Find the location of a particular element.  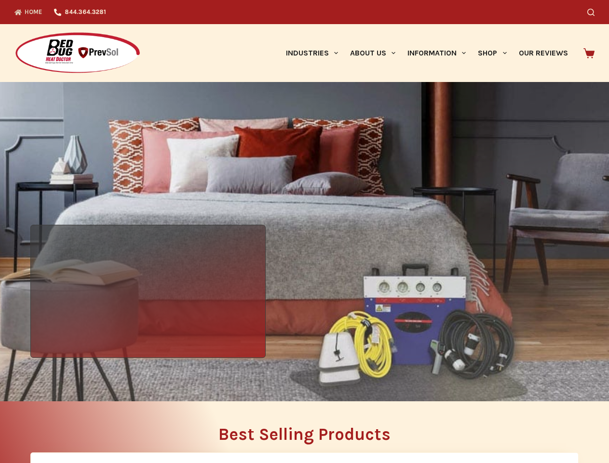

nav: Primary is located at coordinates (427, 53).